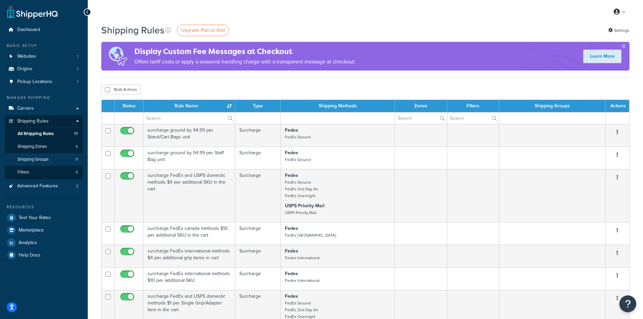 This screenshot has height=319, width=643. Describe the element at coordinates (203, 30) in the screenshot. I see `span: Upgrade Plan to Add` at that location.